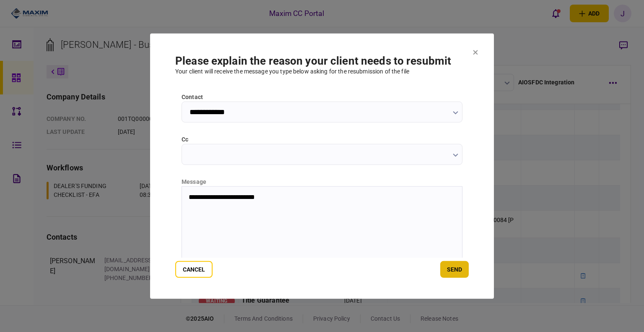 This screenshot has width=644, height=332. I want to click on div: message, so click(322, 181).